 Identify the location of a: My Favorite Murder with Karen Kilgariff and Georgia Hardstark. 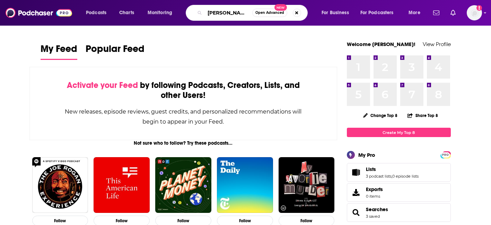
(307, 185).